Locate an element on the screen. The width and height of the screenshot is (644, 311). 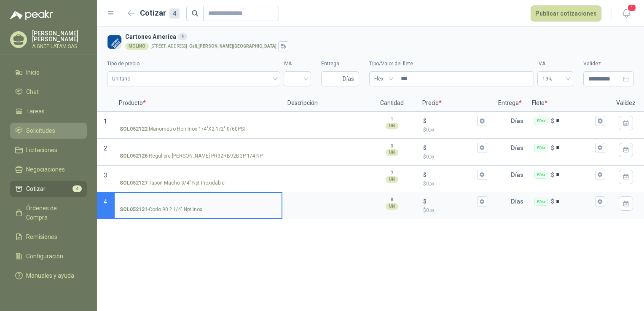
p: 3 is located at coordinates (392, 146).